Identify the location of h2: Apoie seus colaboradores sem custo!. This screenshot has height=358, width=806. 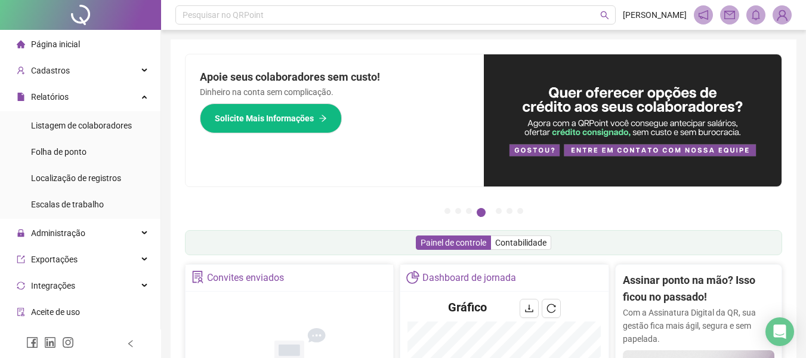
(335, 77).